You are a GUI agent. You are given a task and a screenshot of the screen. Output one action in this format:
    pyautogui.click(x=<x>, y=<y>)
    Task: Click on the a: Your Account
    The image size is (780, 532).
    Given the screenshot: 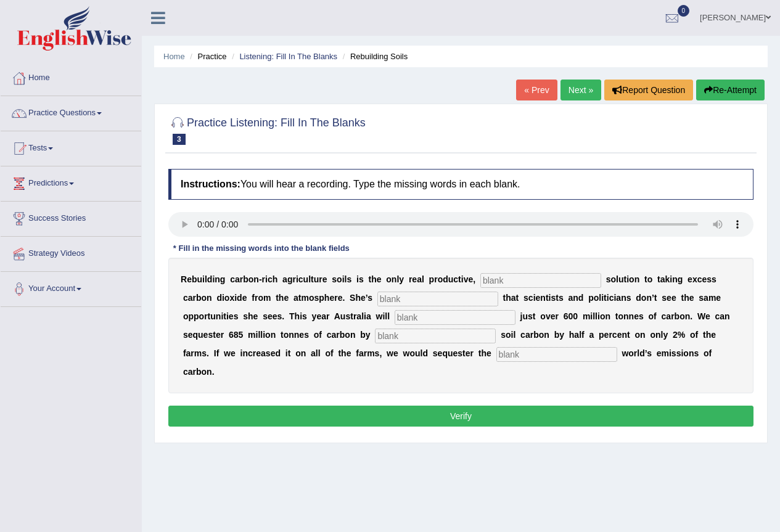 What is the action you would take?
    pyautogui.click(x=71, y=287)
    